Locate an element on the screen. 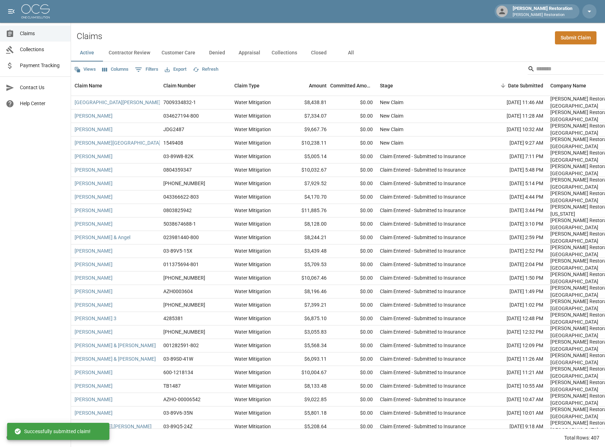 The height and width of the screenshot is (447, 605). div: $5,568.34 is located at coordinates (307, 345).